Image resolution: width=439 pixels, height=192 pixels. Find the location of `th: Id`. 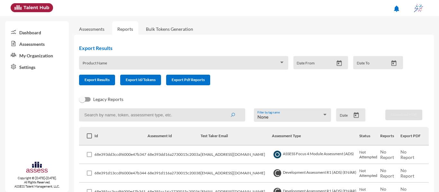

th: Id is located at coordinates (121, 136).